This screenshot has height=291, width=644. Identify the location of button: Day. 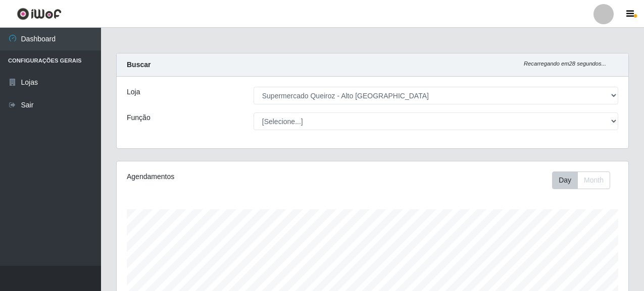
(564, 180).